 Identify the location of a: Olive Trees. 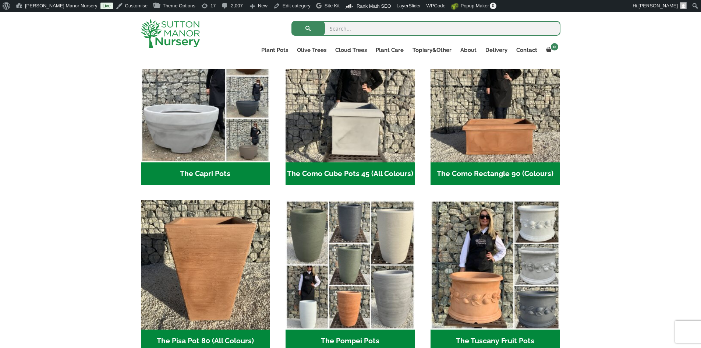
(312, 50).